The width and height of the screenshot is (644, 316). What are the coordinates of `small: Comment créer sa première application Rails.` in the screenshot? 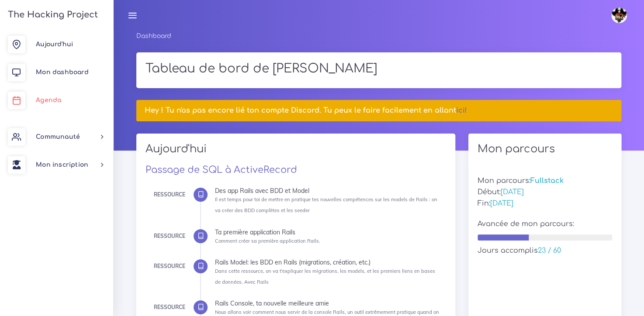 It's located at (268, 241).